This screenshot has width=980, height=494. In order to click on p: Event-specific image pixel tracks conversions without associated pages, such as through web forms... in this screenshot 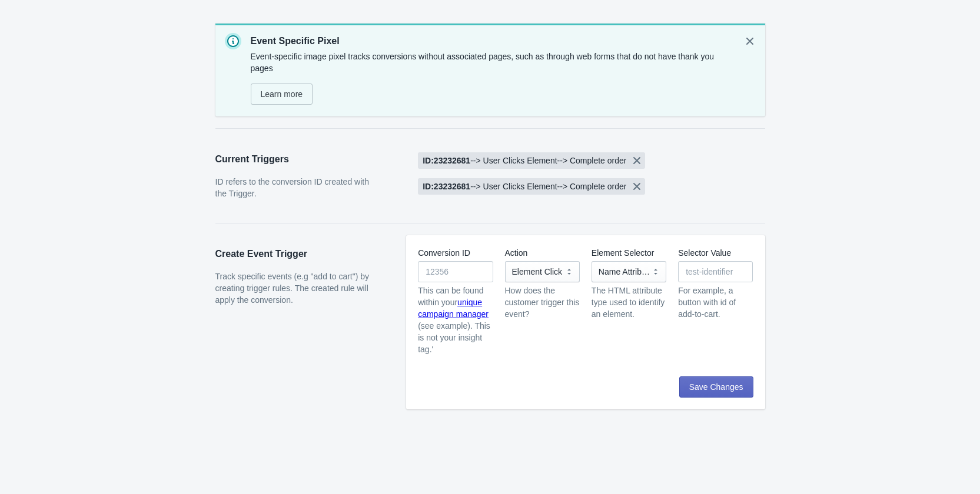, I will do `click(492, 63)`.